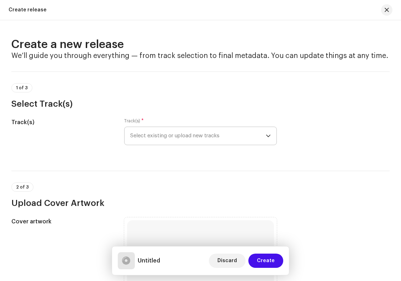 The width and height of the screenshot is (401, 281). What do you see at coordinates (227, 261) in the screenshot?
I see `button: Discard` at bounding box center [227, 261].